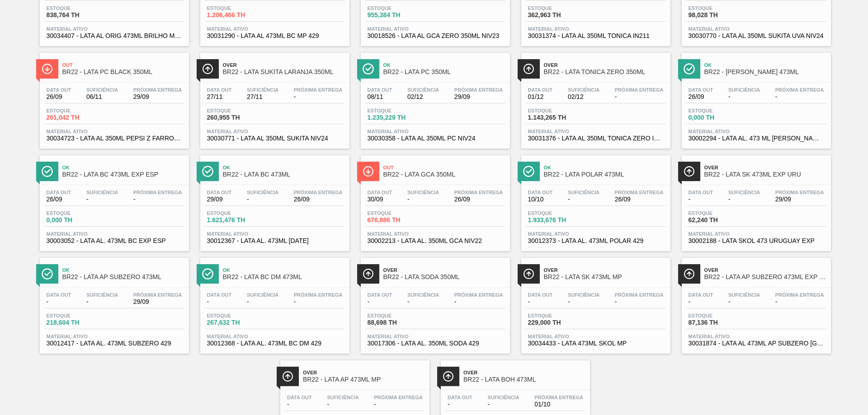 The height and width of the screenshot is (415, 868). Describe the element at coordinates (114, 241) in the screenshot. I see `span: 30003052 - LATA AL. 473ML BC EXP ESP` at that location.